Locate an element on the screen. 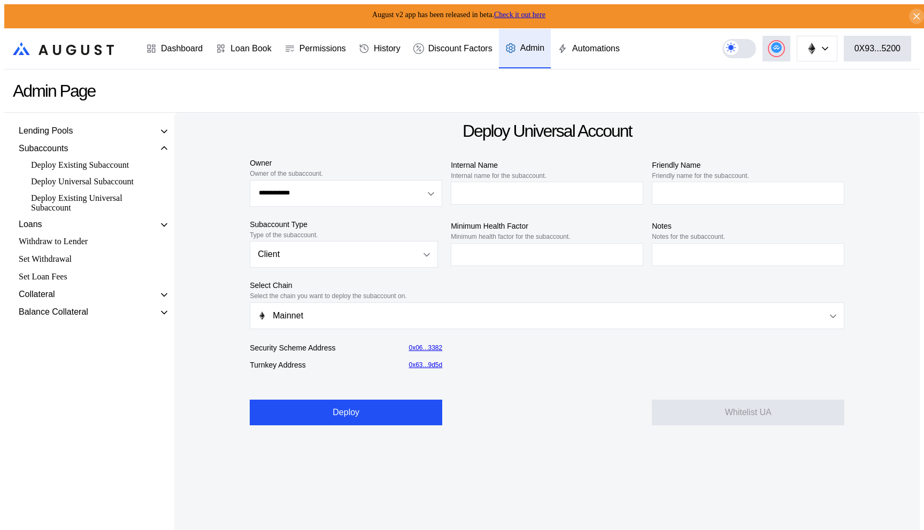 This screenshot has width=924, height=530. div: Owner of the subaccount. is located at coordinates (346, 174).